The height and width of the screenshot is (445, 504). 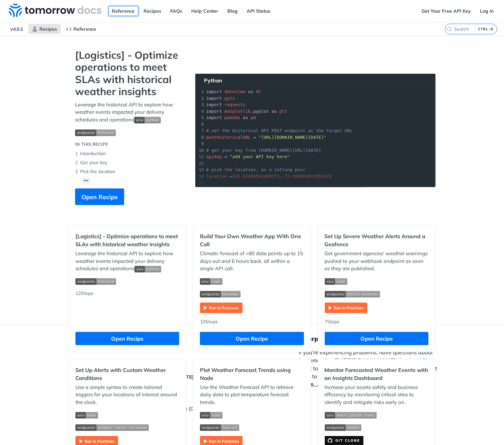 I want to click on span: Recipes, so click(x=48, y=29).